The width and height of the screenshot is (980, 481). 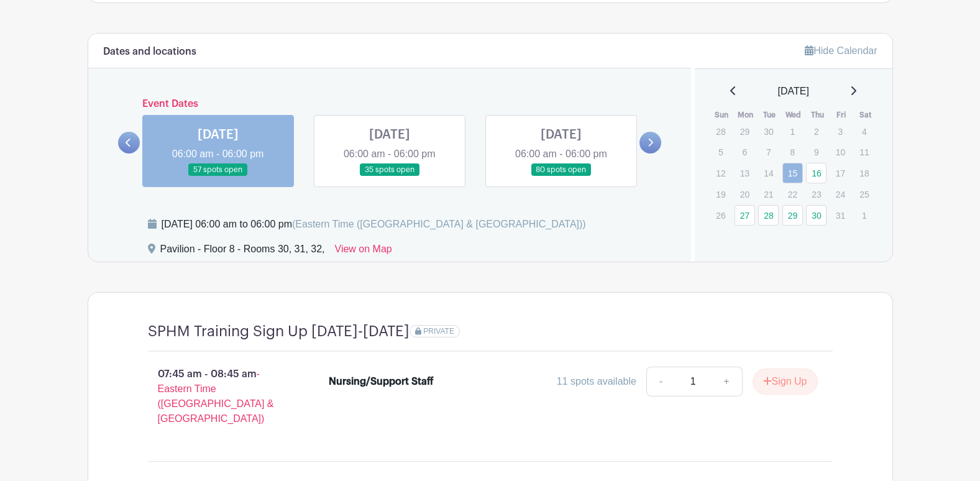 I want to click on p: 22, so click(x=792, y=193).